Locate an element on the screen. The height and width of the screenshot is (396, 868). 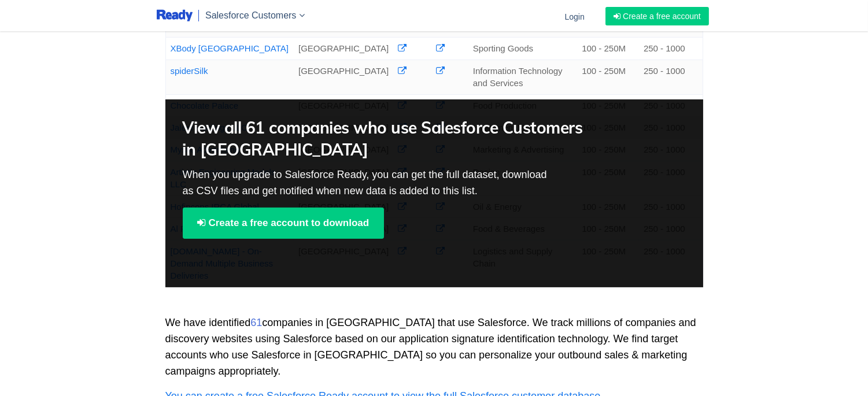
a: Create a free account to download is located at coordinates (283, 223).